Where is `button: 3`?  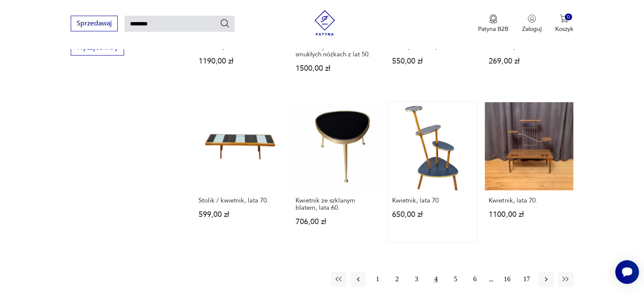
button: 3 is located at coordinates (417, 279).